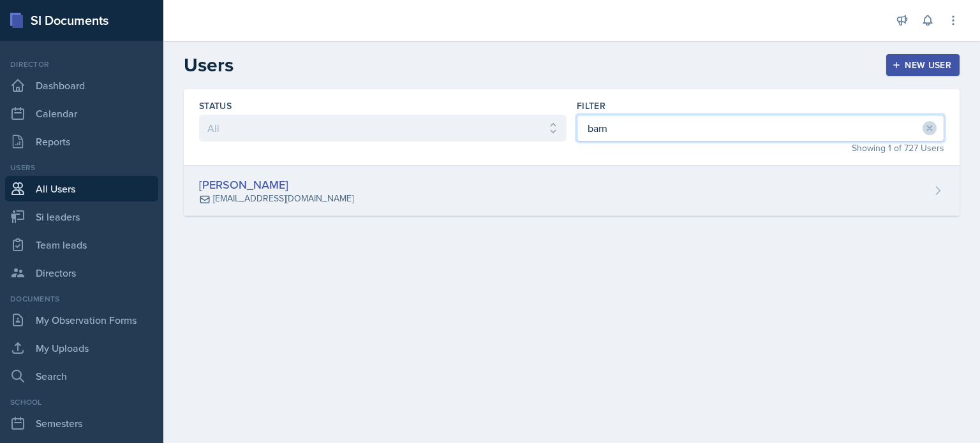 The image size is (980, 443). Describe the element at coordinates (81, 217) in the screenshot. I see `a: Si leaders` at that location.